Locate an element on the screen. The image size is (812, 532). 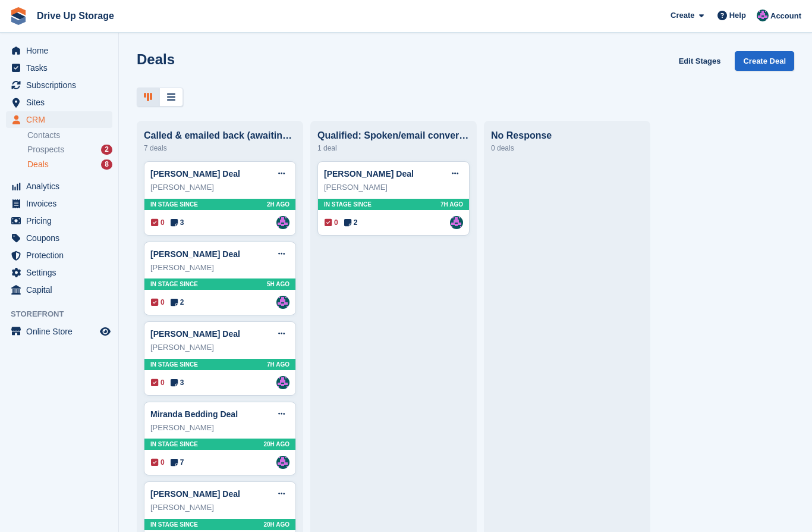
a: Contacts is located at coordinates (70, 135).